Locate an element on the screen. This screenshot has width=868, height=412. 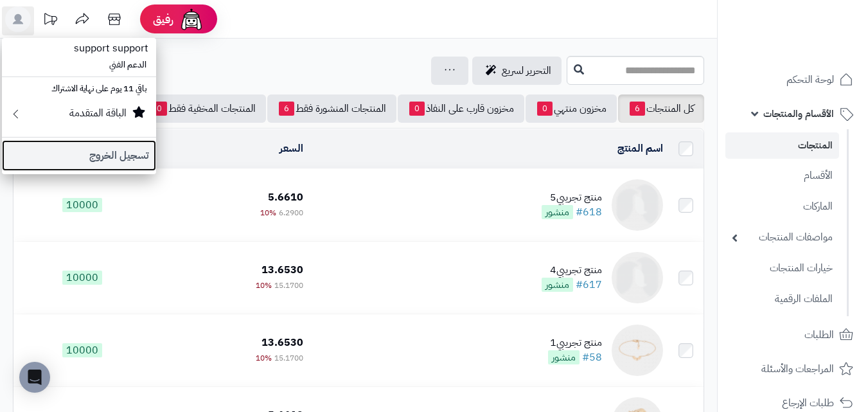
div: منتج تجريبي4 is located at coordinates (572, 270).